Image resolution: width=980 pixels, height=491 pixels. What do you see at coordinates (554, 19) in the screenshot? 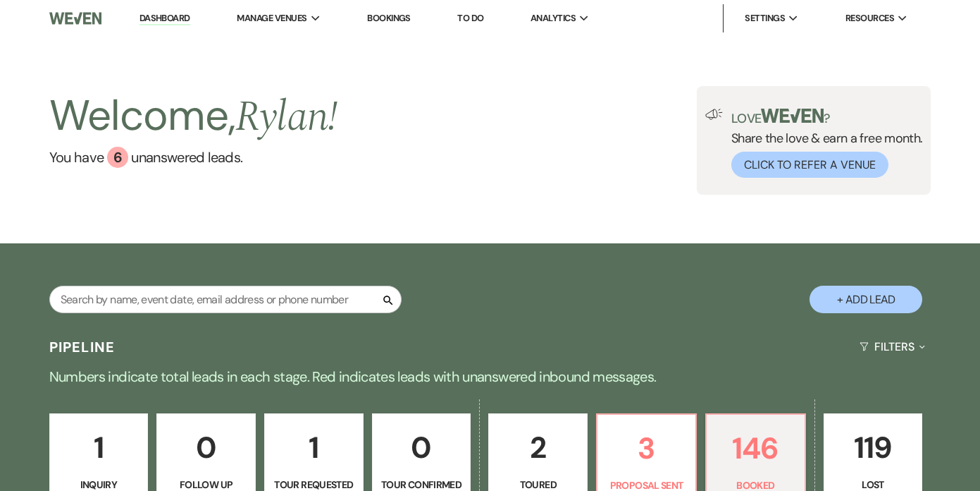
I see `span: Analytics` at bounding box center [554, 19].